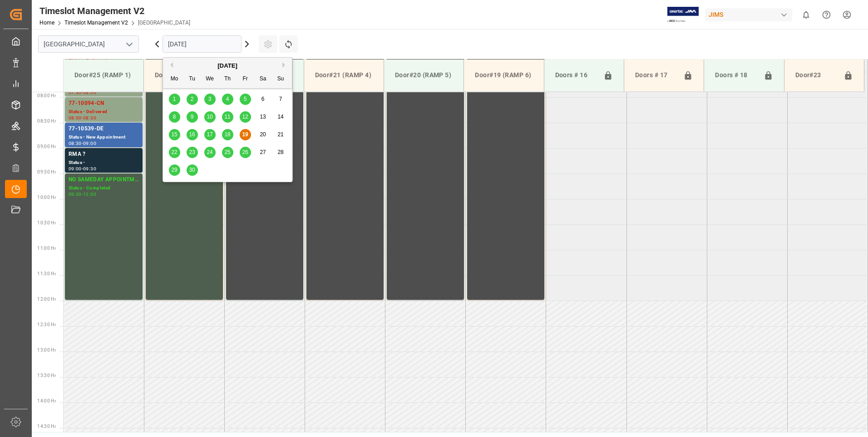 The image size is (868, 437). I want to click on span: 8, so click(174, 117).